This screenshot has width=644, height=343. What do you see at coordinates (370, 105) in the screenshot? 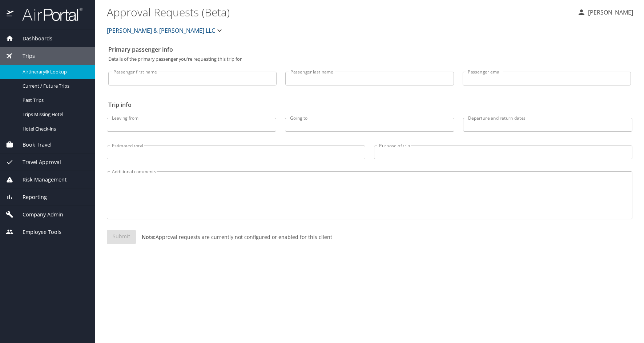
I see `h2: Trip info` at bounding box center [370, 105].